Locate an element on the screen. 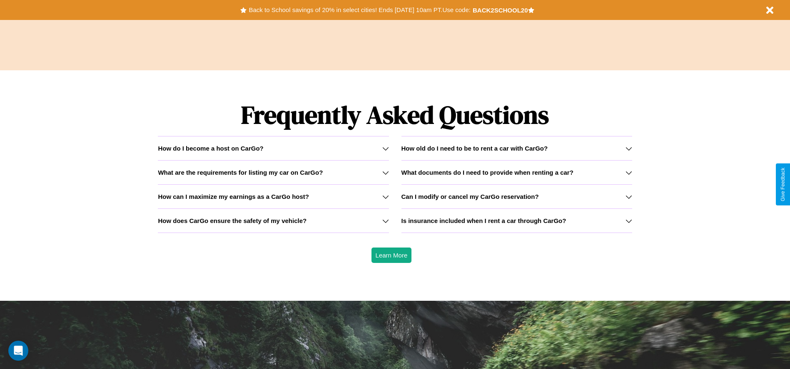 The width and height of the screenshot is (790, 369). h3: What are the requirements for listing my car on CarGo? is located at coordinates (240, 172).